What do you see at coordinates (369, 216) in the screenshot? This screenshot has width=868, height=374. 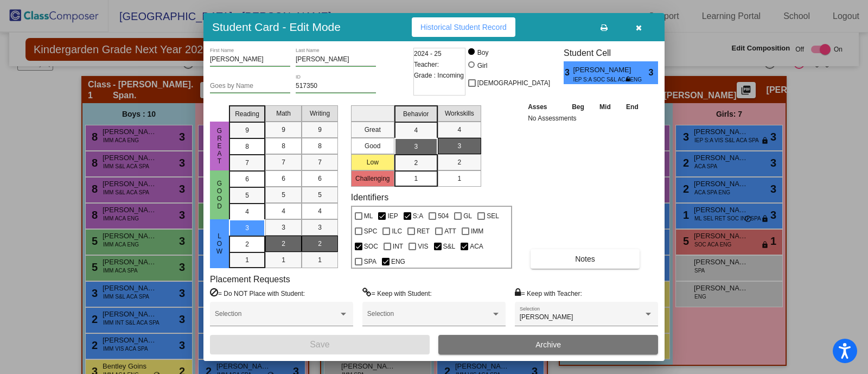 I see `span: ML` at bounding box center [369, 216].